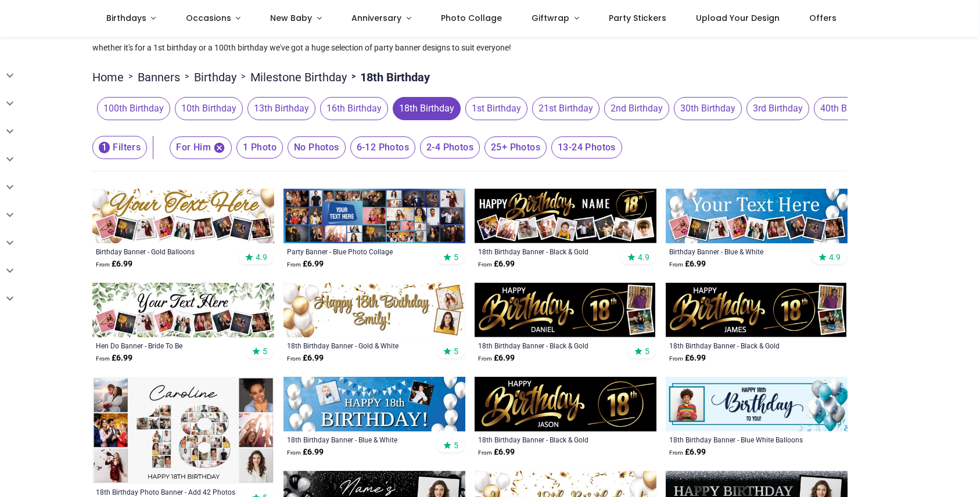  I want to click on span: 6-12 Photos, so click(383, 147).